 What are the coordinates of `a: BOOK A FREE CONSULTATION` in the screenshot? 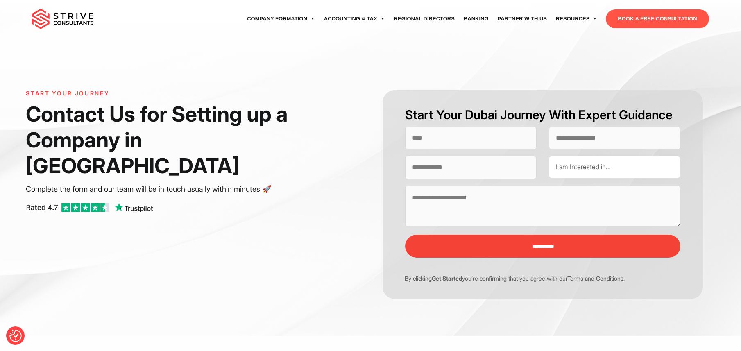 It's located at (657, 19).